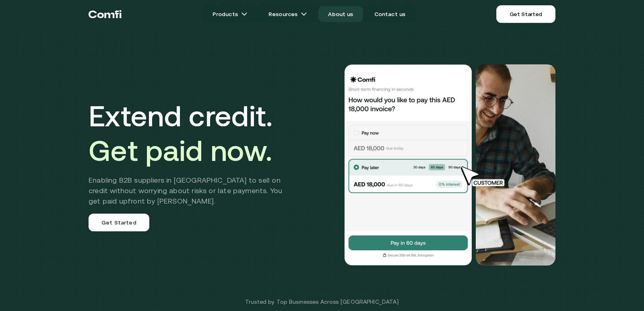  I want to click on a: Productsarrow icons, so click(230, 14).